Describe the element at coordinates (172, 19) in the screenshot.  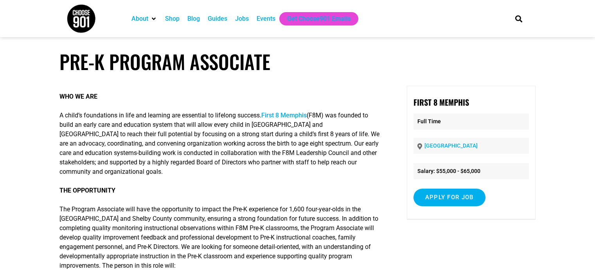
I see `a: Shop` at that location.